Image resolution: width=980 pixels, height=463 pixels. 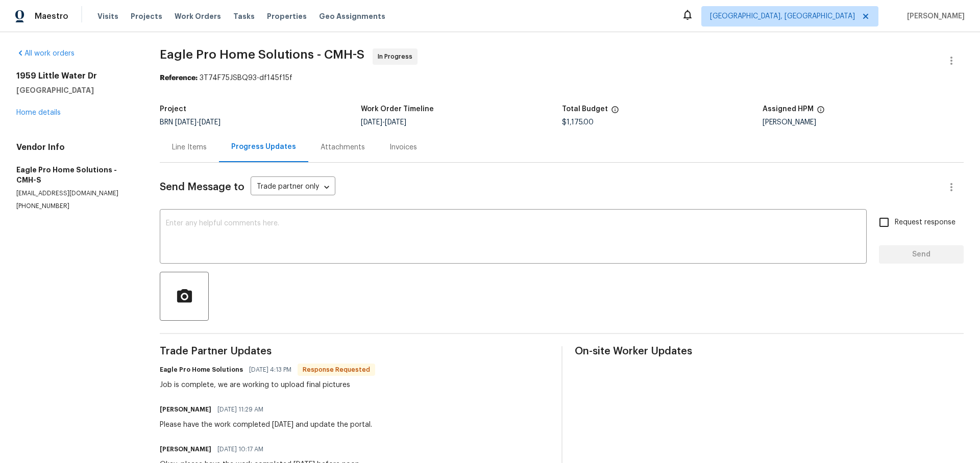 I want to click on h5: Assigned HPM, so click(x=787, y=109).